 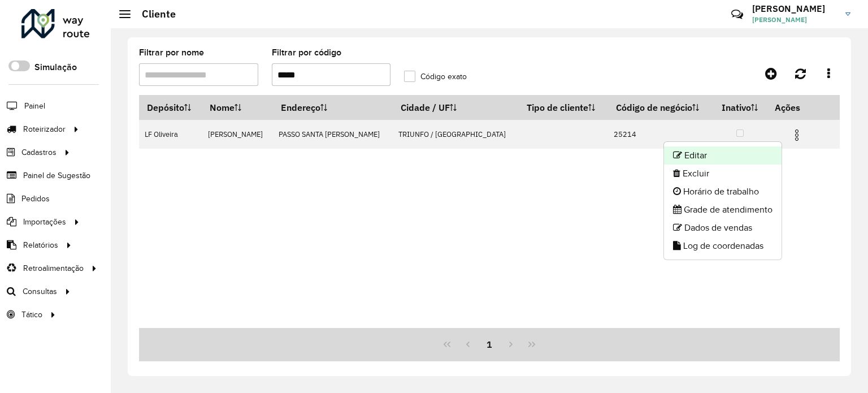 What do you see at coordinates (57, 175) in the screenshot?
I see `span: Painel de Sugestão` at bounding box center [57, 175].